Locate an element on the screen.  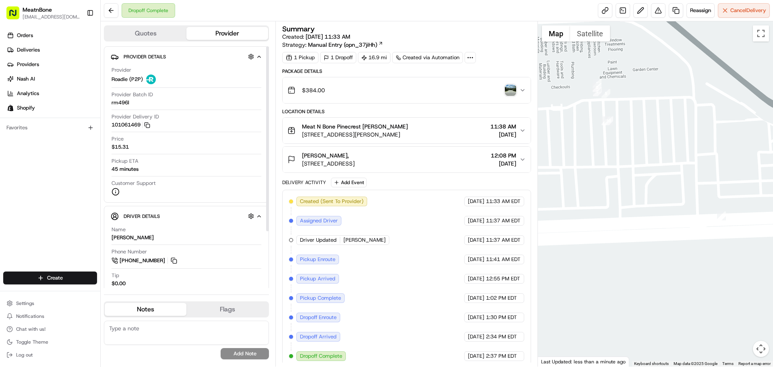
button: Settings is located at coordinates (50, 303).